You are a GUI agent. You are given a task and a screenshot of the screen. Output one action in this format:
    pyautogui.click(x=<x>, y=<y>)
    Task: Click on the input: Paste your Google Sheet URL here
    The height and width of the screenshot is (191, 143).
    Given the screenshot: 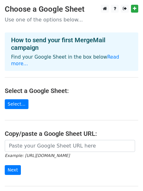 What is the action you would take?
    pyautogui.click(x=70, y=146)
    